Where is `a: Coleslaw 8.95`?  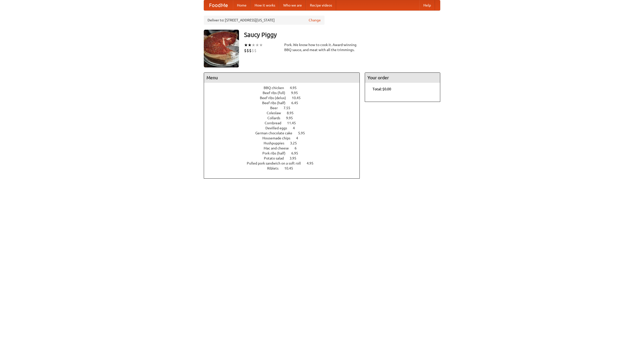 a: Coleslaw 8.95 is located at coordinates (285, 113).